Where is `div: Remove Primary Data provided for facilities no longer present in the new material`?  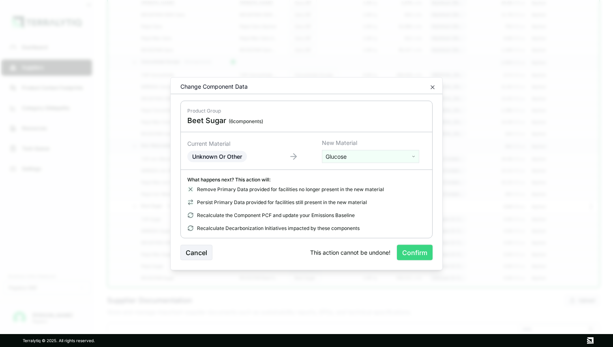
div: Remove Primary Data provided for facilities no longer present in the new material is located at coordinates (306, 189).